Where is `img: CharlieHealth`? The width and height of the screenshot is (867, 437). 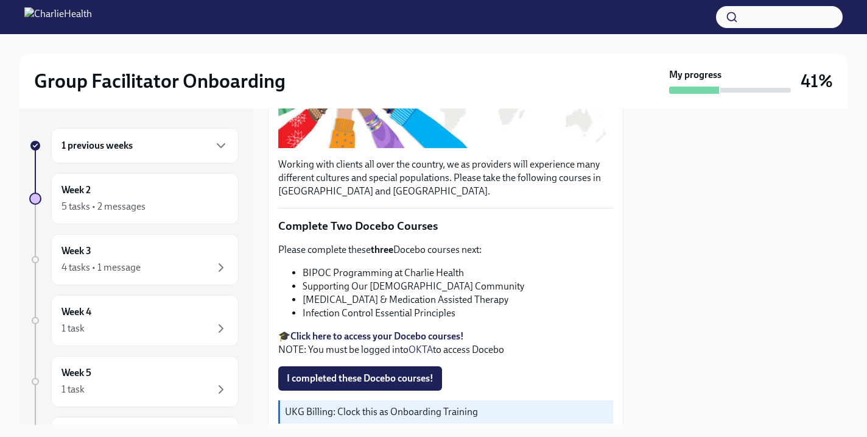 img: CharlieHealth is located at coordinates (58, 17).